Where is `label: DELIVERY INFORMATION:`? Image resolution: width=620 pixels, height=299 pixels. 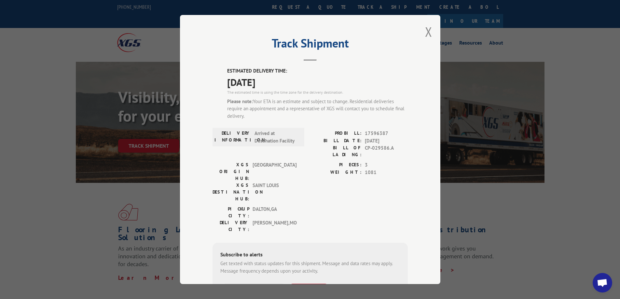 label: DELIVERY INFORMATION: is located at coordinates (233, 137).